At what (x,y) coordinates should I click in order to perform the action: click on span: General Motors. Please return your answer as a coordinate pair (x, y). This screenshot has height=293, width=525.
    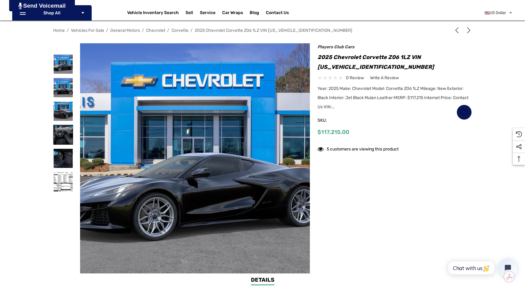
    Looking at the image, I should click on (125, 30).